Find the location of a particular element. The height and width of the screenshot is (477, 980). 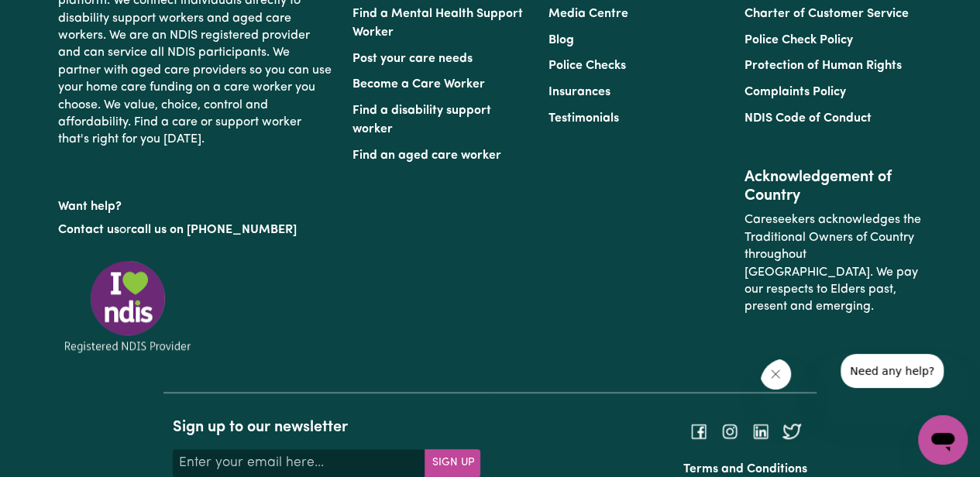

a: Follow Careseekers on Twitter is located at coordinates (792, 431).